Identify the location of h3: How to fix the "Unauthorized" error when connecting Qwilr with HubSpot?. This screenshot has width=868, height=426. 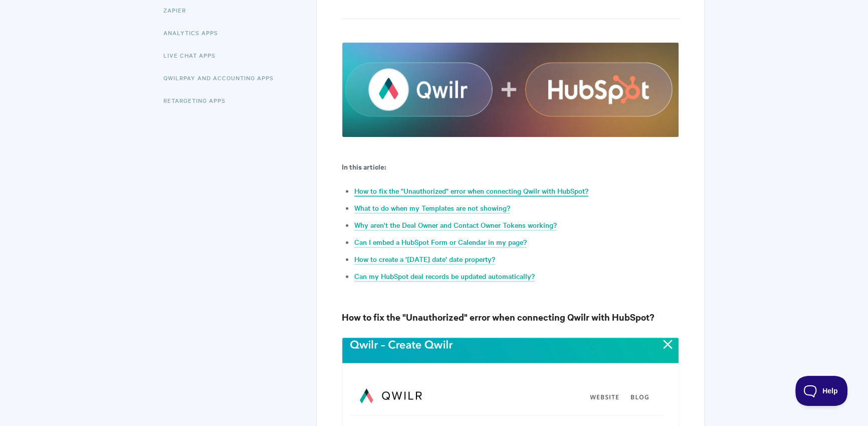
(510, 317).